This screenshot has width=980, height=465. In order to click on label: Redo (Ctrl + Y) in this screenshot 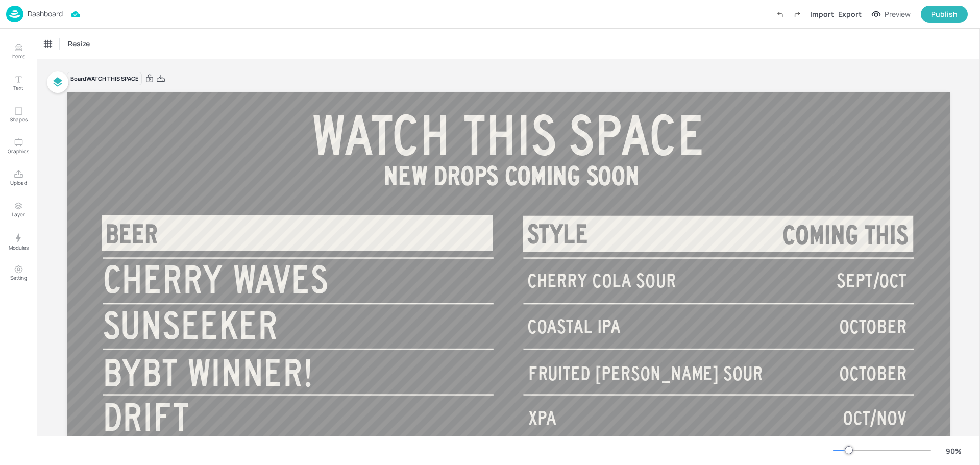, I will do `click(797, 14)`.